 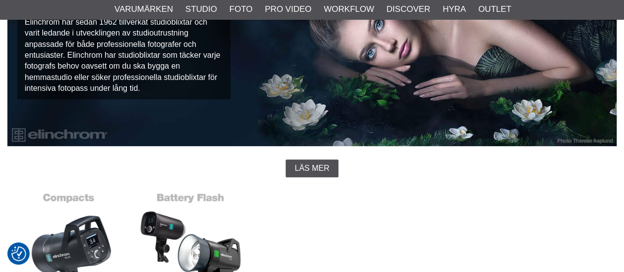 I want to click on a: Varumärken, so click(x=144, y=9).